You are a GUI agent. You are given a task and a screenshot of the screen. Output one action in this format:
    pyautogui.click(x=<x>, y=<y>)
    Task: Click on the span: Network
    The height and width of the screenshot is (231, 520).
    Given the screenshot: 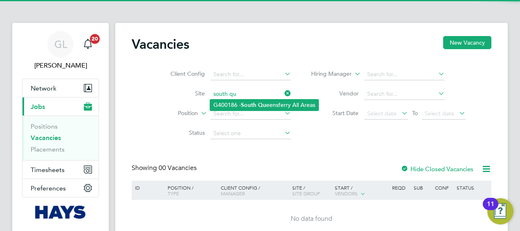 What is the action you would take?
    pyautogui.click(x=43, y=88)
    